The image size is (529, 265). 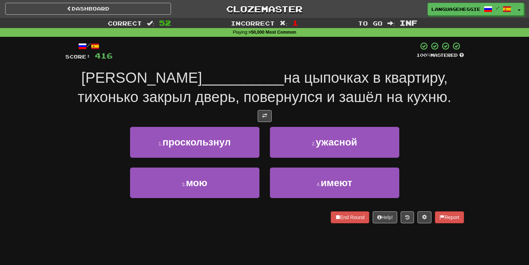 I want to click on div: Mastered, so click(x=441, y=55).